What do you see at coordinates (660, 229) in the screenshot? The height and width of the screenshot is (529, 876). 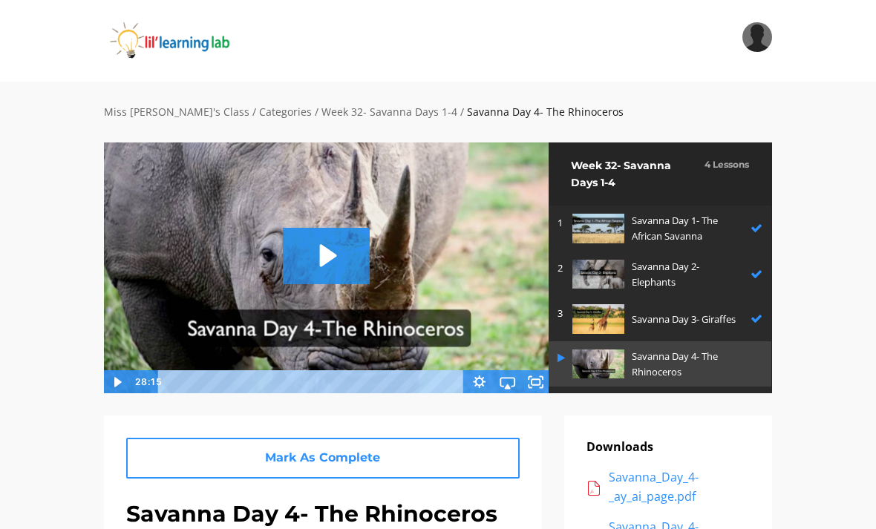 I see `a: 1 Savanna Day 1- The African Savanna` at bounding box center [660, 229].